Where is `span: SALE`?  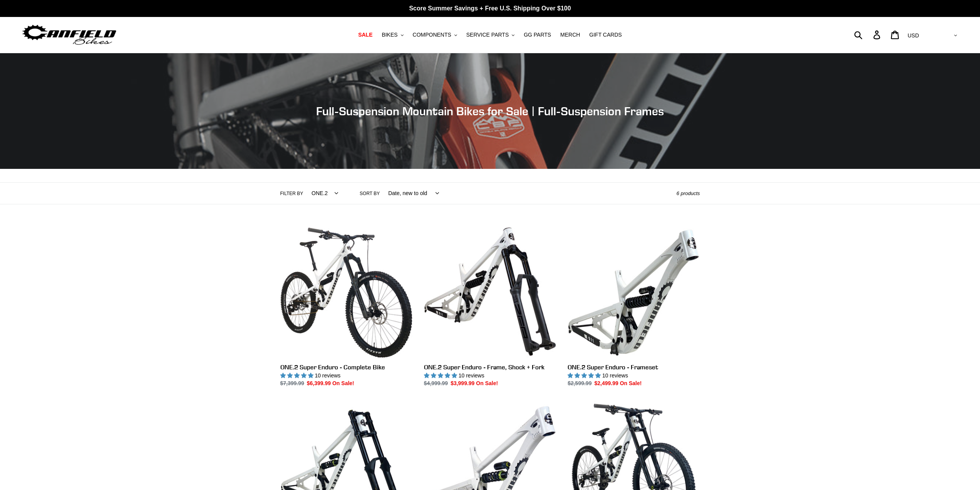 span: SALE is located at coordinates (365, 35).